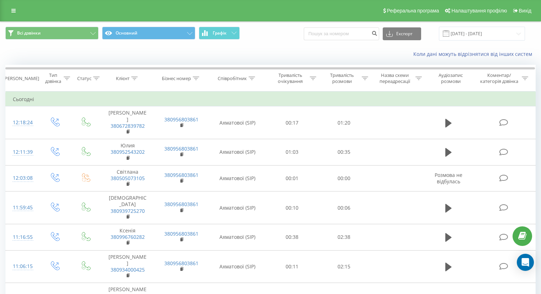 Image resolution: width=541 pixels, height=294 pixels. Describe the element at coordinates (499, 78) in the screenshot. I see `div: Коментар/категорія дзвінка` at that location.